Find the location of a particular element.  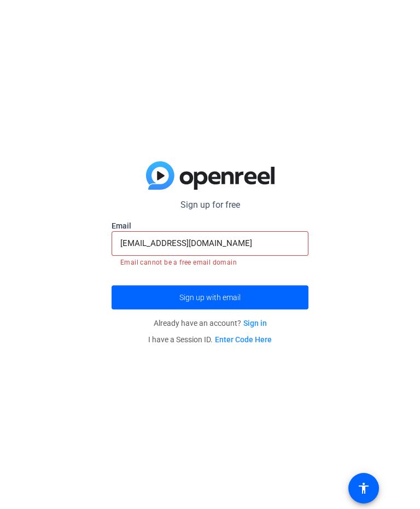

a: Sign in is located at coordinates (255, 323).